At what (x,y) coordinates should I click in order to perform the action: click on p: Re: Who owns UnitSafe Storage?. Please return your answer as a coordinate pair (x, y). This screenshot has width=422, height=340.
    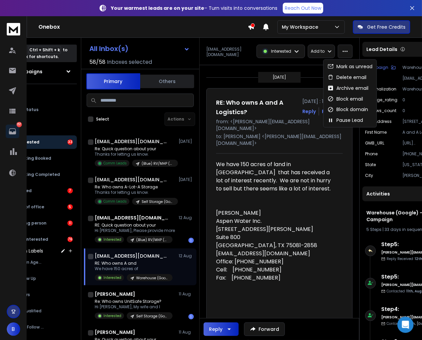
    Looking at the image, I should click on (134, 301).